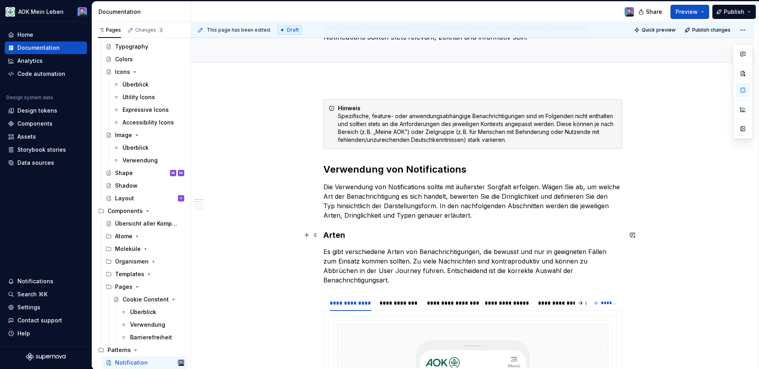  What do you see at coordinates (478, 124) in the screenshot?
I see `div: Spezifische, feature- oder anwendungsabhängige Benachrichtigungen sind im Folgenden nicht enthalt...` at bounding box center [478, 124].